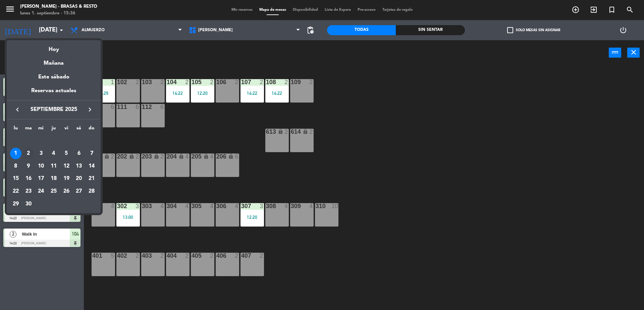 This screenshot has width=644, height=310. What do you see at coordinates (18, 109) in the screenshot?
I see `i: keyboard_arrow_left` at bounding box center [18, 109].